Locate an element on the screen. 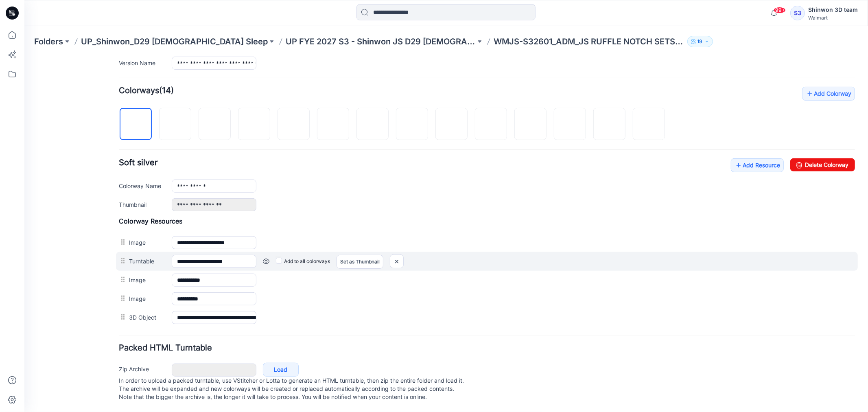  p: 19 is located at coordinates (700, 42).